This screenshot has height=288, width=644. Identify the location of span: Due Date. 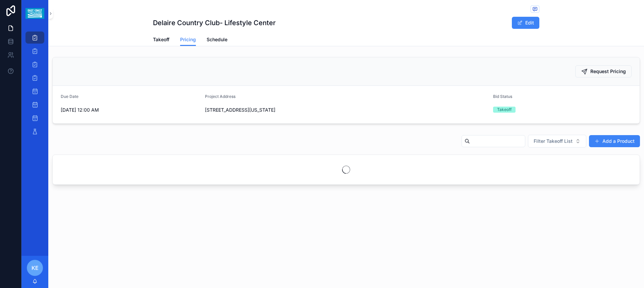
(70, 96).